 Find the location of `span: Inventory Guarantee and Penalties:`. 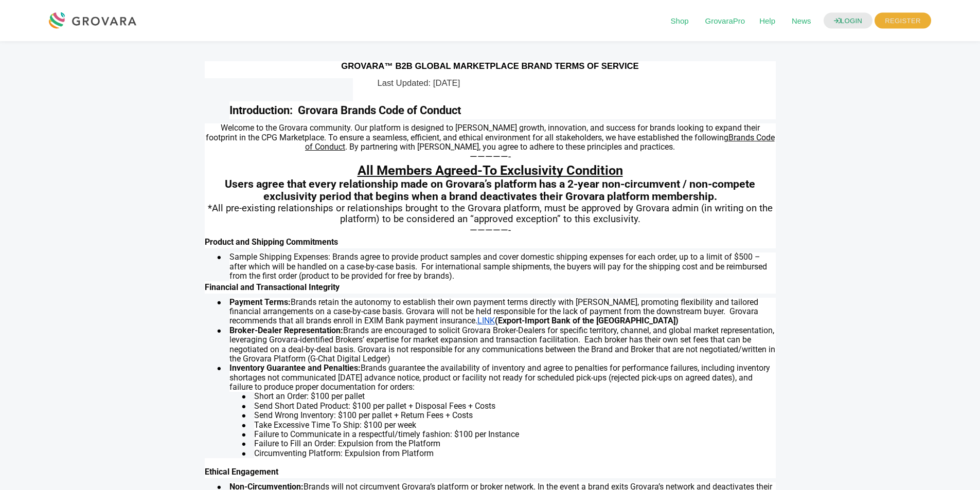

span: Inventory Guarantee and Penalties: is located at coordinates (295, 368).